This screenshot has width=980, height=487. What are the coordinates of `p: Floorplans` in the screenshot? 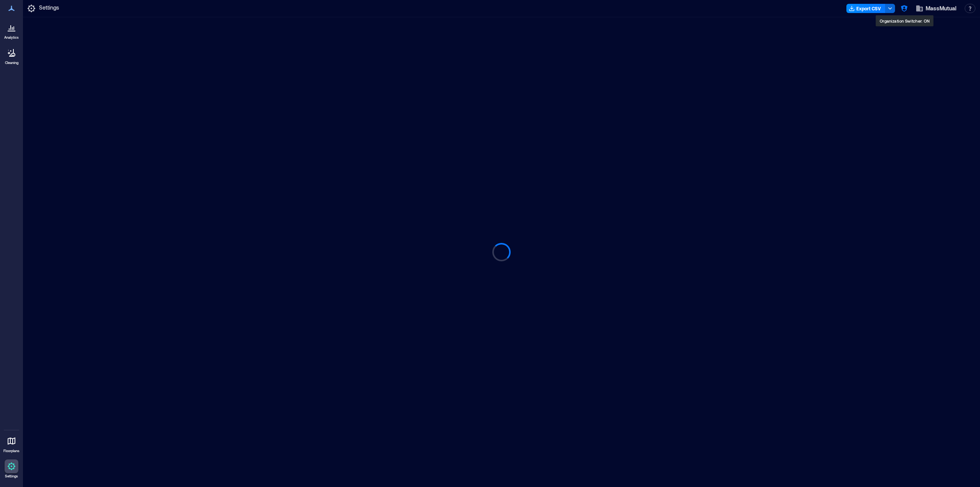 It's located at (11, 451).